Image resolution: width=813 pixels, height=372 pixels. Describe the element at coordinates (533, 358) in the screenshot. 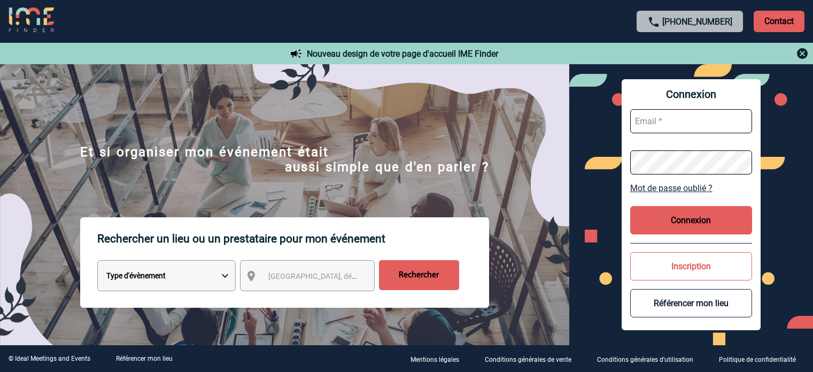

I see `a: Conditions générales de vente` at that location.